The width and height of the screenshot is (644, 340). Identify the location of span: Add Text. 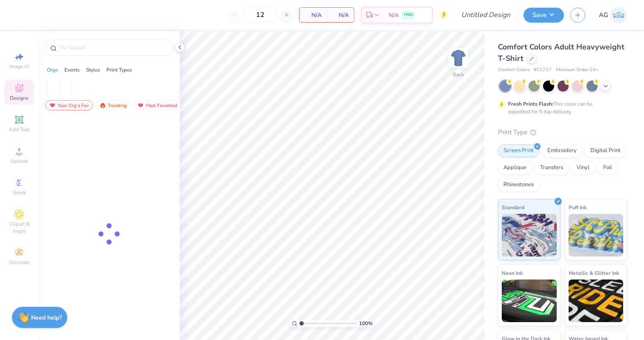
(19, 129).